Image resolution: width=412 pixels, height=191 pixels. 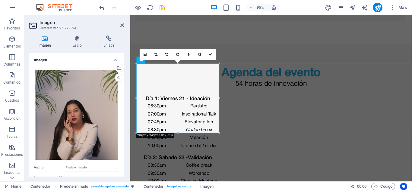 I want to click on h4: Enlace, so click(x=109, y=42).